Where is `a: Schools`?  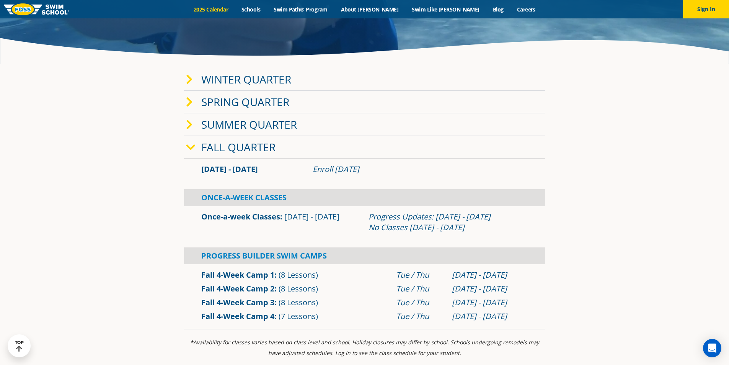
a: Schools is located at coordinates (251, 9).